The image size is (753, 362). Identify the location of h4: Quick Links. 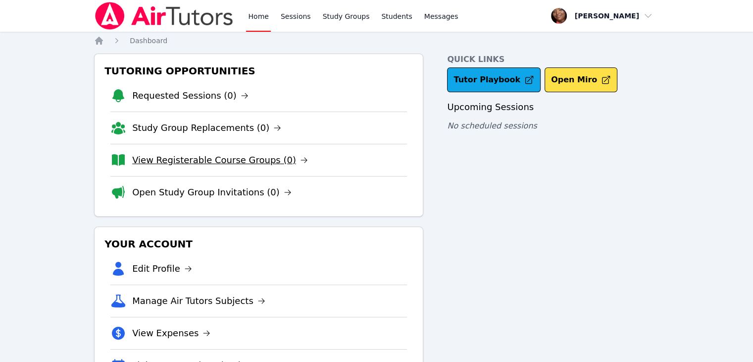
(553, 59).